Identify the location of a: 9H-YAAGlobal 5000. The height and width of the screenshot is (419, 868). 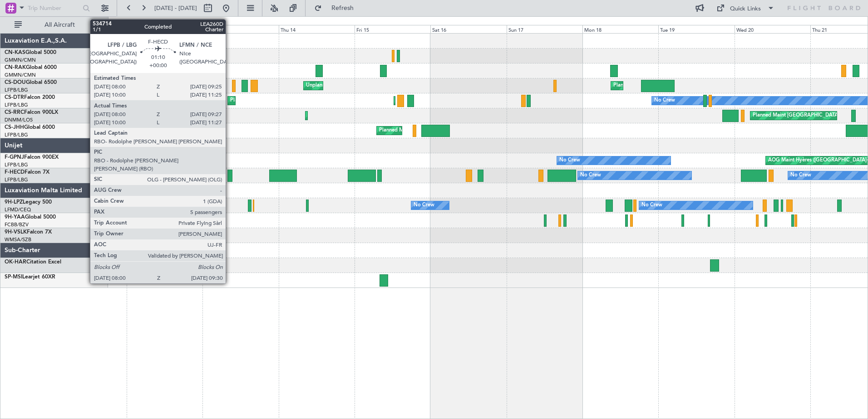
(30, 217).